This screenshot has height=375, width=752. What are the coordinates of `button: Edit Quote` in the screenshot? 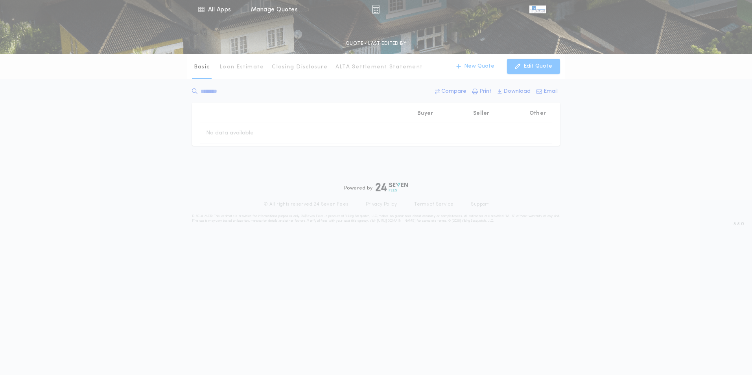 It's located at (533, 66).